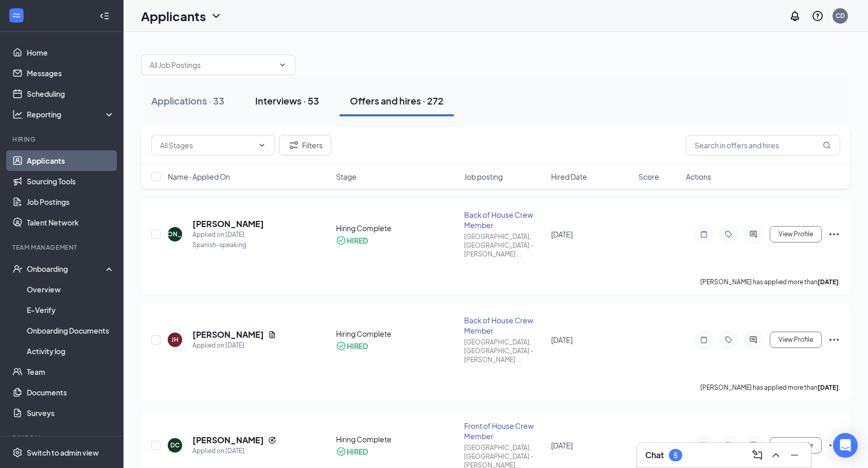 This screenshot has width=868, height=468. Describe the element at coordinates (397, 100) in the screenshot. I see `div: Offers and hires · 272` at that location.